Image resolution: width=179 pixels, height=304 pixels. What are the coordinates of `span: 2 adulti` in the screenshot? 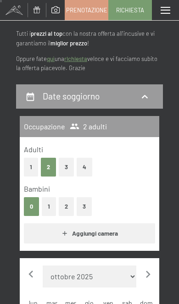 It's located at (88, 127).